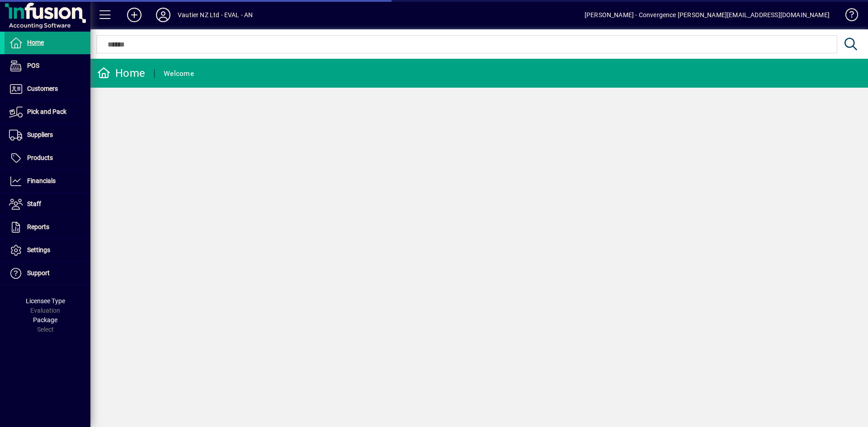  Describe the element at coordinates (40, 134) in the screenshot. I see `span: Suppliers` at that location.